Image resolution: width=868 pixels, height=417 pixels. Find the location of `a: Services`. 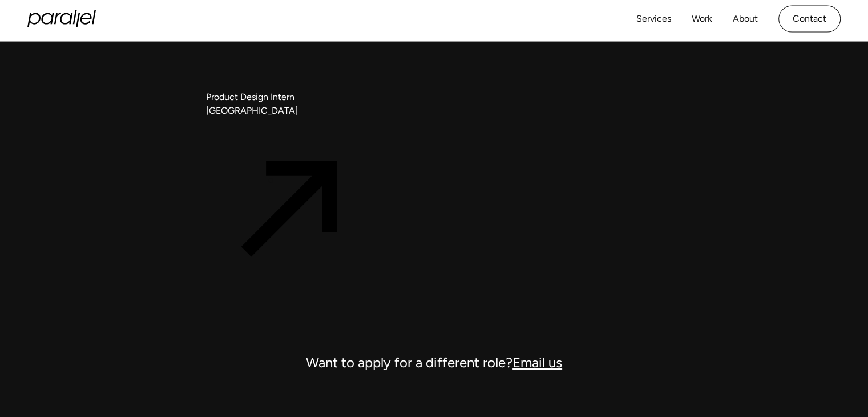

a: Services is located at coordinates (653, 19).